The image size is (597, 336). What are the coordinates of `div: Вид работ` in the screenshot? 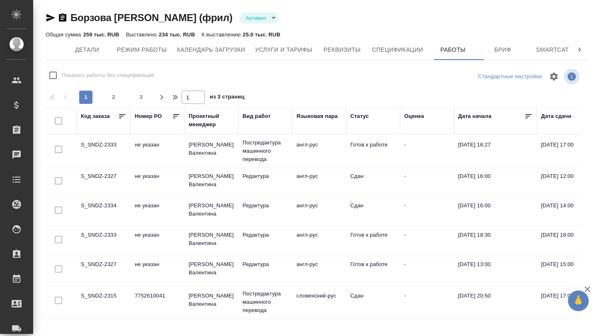 It's located at (257, 116).